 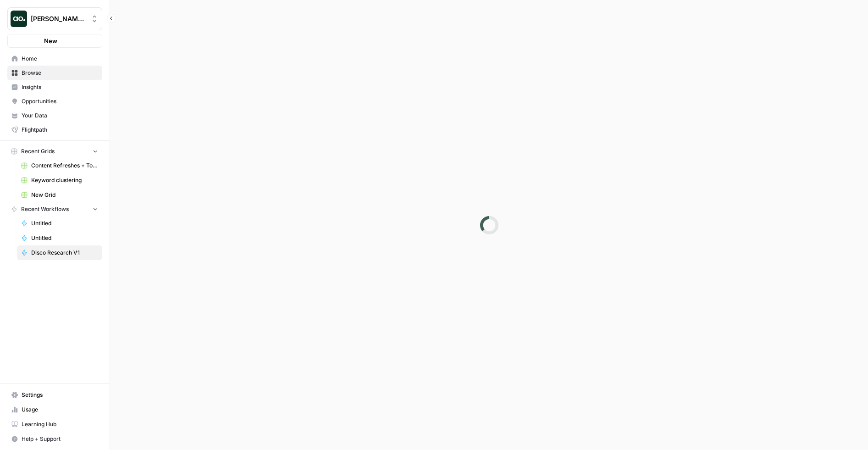 What do you see at coordinates (60, 439) in the screenshot?
I see `span: Help + Support` at bounding box center [60, 439].